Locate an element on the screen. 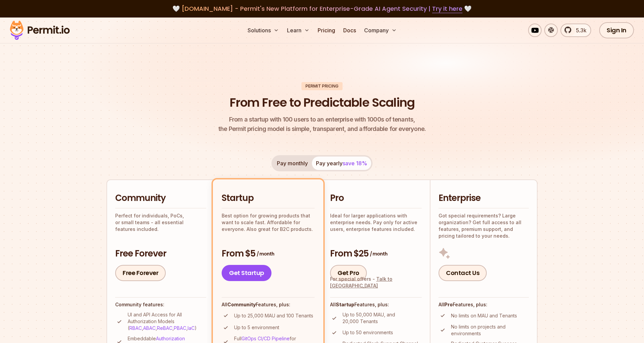 This screenshot has width=644, height=343. p: Best option for growing products that want to scale fast. Affordable for everyone. Also great for... is located at coordinates (268, 223).